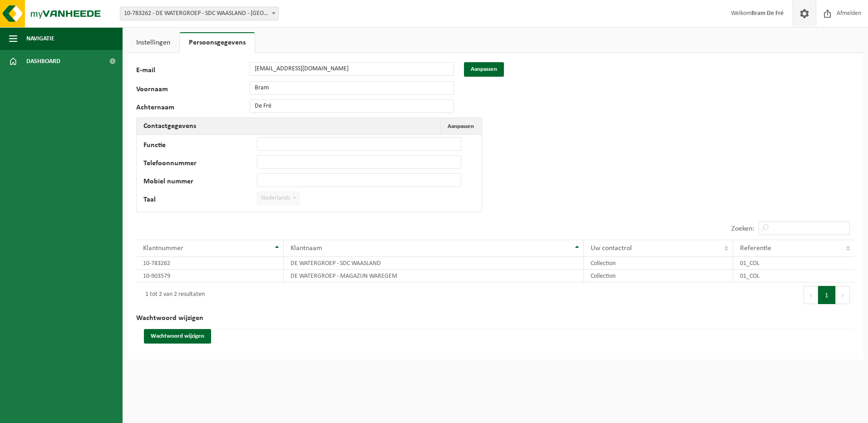 The width and height of the screenshot is (868, 423). I want to click on td: 10-903579, so click(209, 276).